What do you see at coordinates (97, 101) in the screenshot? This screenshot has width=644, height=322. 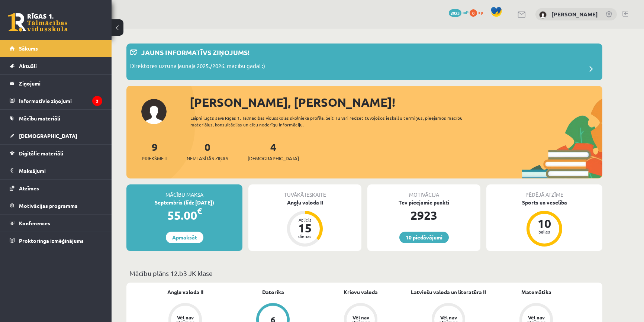 I see `i: 3` at bounding box center [97, 101].